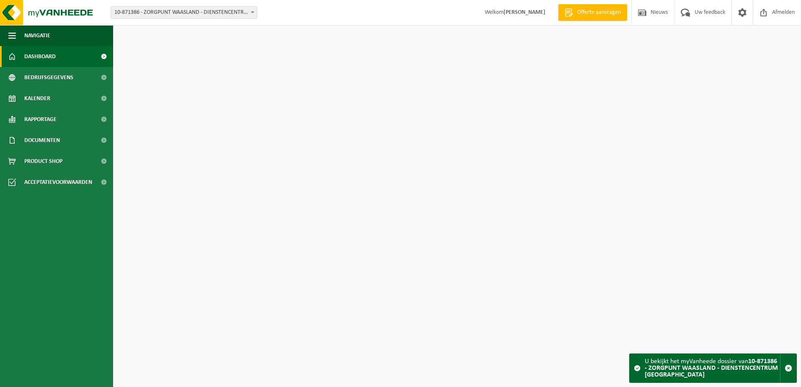 The image size is (801, 387). I want to click on span: 10-871386 - ZORGPUNT WAASLAND - DIENSTENCENTRUM HOUTMERE - ZWIJNDRECHT, so click(184, 13).